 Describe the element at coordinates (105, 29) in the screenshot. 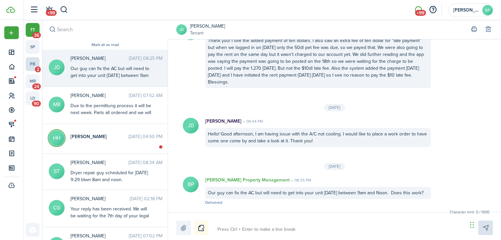

I see `input: search` at that location.